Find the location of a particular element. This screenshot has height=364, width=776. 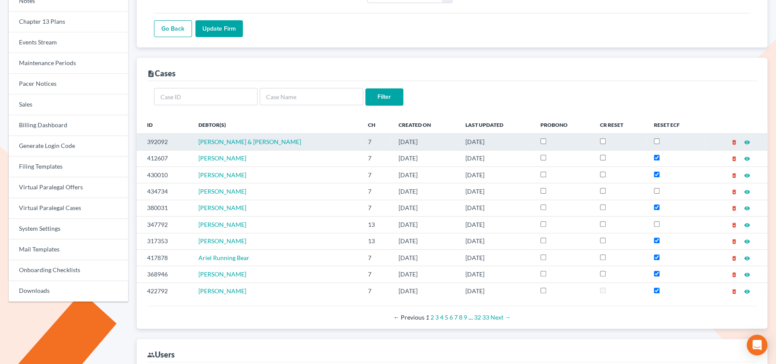

th: CR Reset is located at coordinates (620, 125).